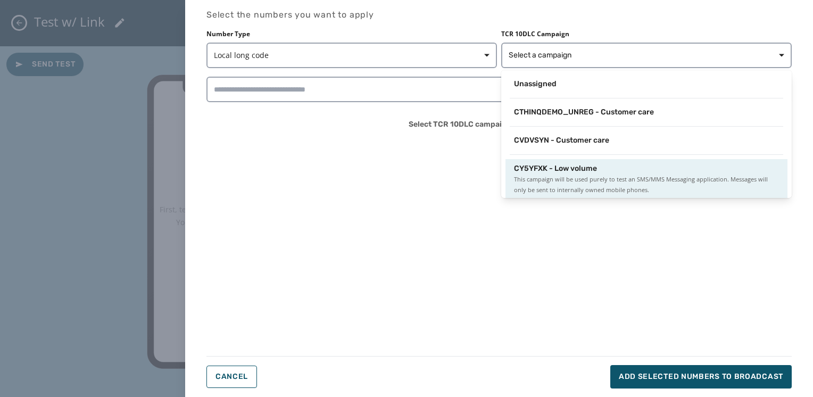  I want to click on span: Select a campaign, so click(540, 55).